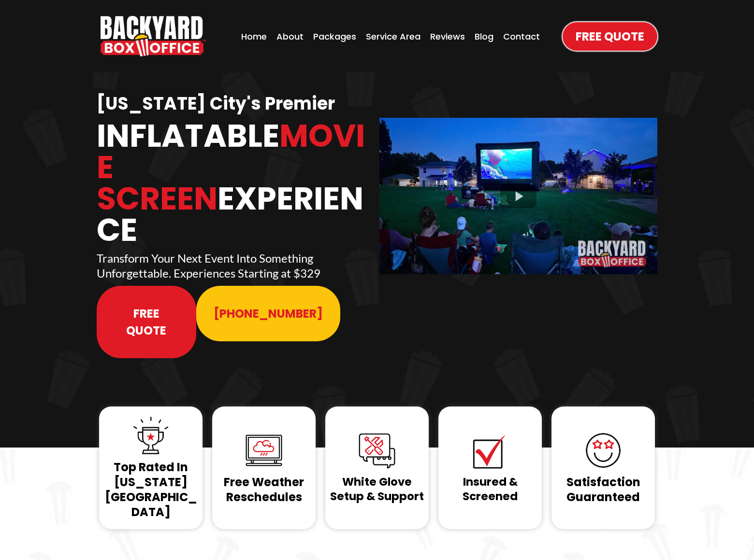 Image resolution: width=754 pixels, height=560 pixels. I want to click on a: Blog, so click(484, 36).